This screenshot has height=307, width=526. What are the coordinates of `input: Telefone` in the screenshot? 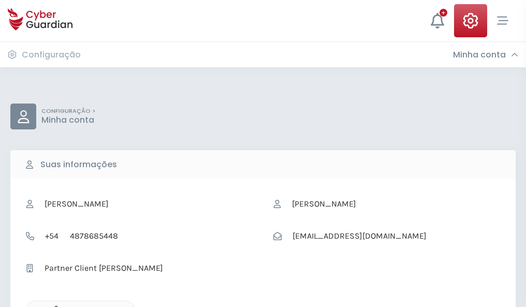 It's located at (158, 236).